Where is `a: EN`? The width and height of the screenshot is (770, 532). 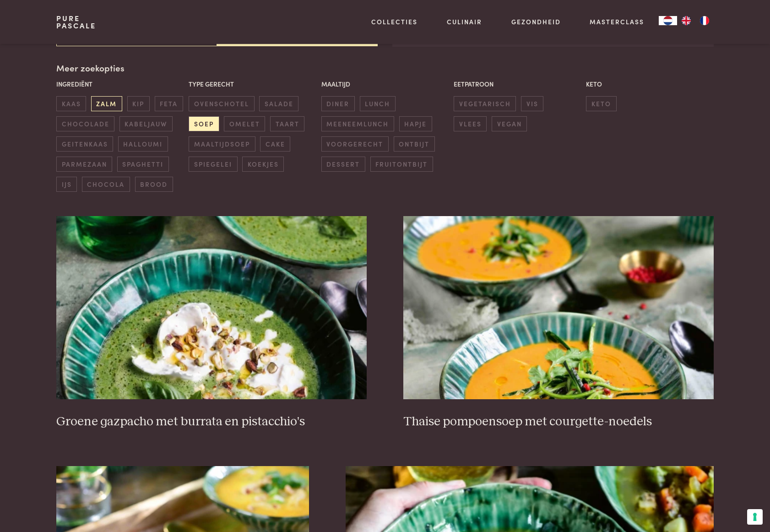
a: EN is located at coordinates (687, 21).